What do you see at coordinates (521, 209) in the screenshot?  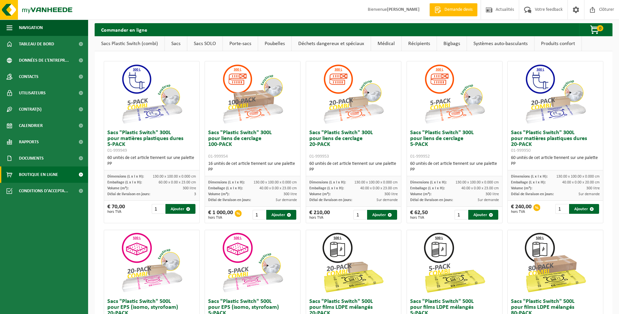 I see `div: € 240,00` at bounding box center [521, 209].